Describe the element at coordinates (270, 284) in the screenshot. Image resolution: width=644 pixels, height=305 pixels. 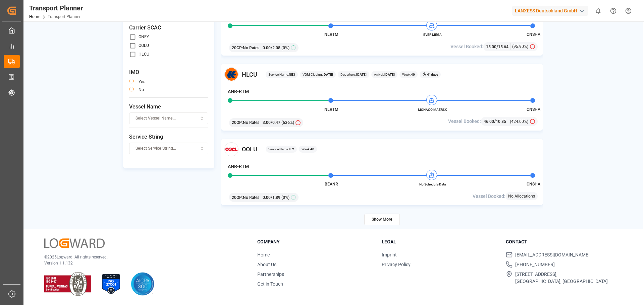
I see `a: Get in Touch` at that location.